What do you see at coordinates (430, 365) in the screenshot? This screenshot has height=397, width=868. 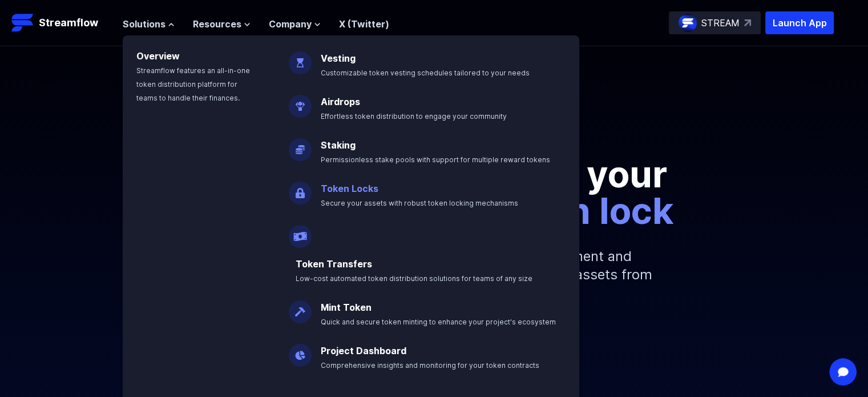 I see `span: Comprehensive insights and monitoring for your token contracts` at bounding box center [430, 365].